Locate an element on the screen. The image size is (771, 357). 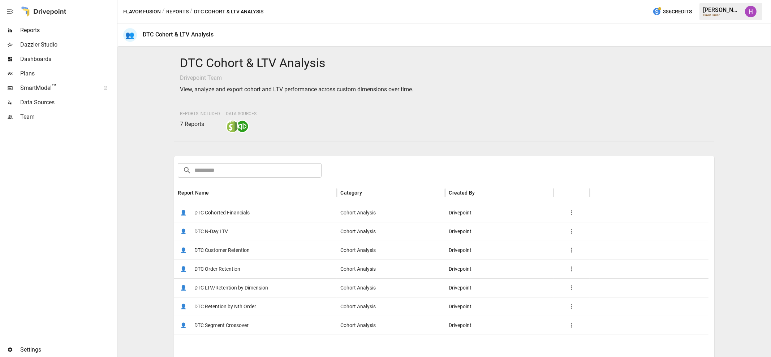
span: ™ is located at coordinates (54, 87).